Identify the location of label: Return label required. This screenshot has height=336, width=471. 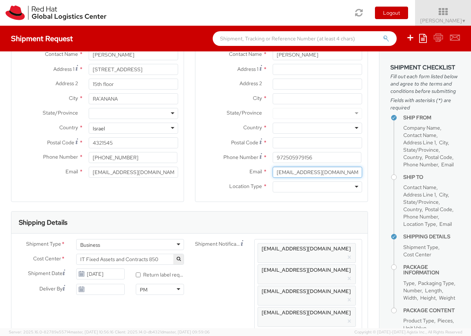
(160, 274).